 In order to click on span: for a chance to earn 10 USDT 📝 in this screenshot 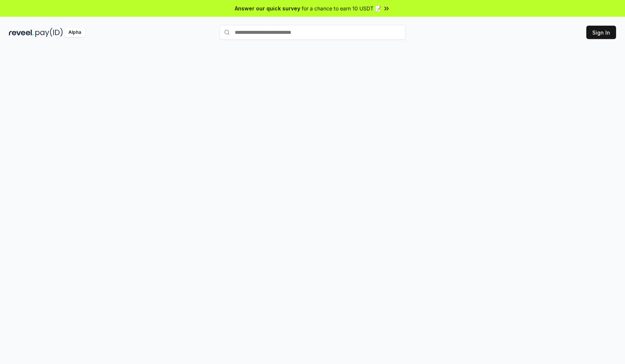, I will do `click(342, 8)`.